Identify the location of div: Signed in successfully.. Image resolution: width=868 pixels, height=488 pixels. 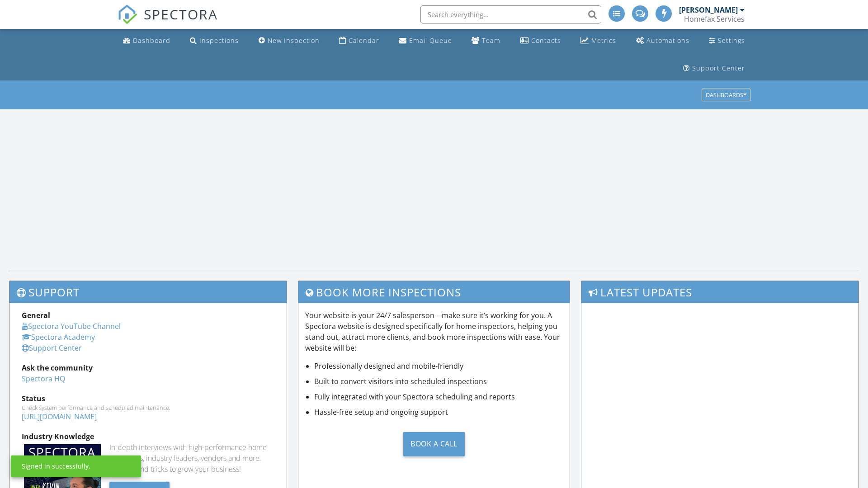
(56, 467).